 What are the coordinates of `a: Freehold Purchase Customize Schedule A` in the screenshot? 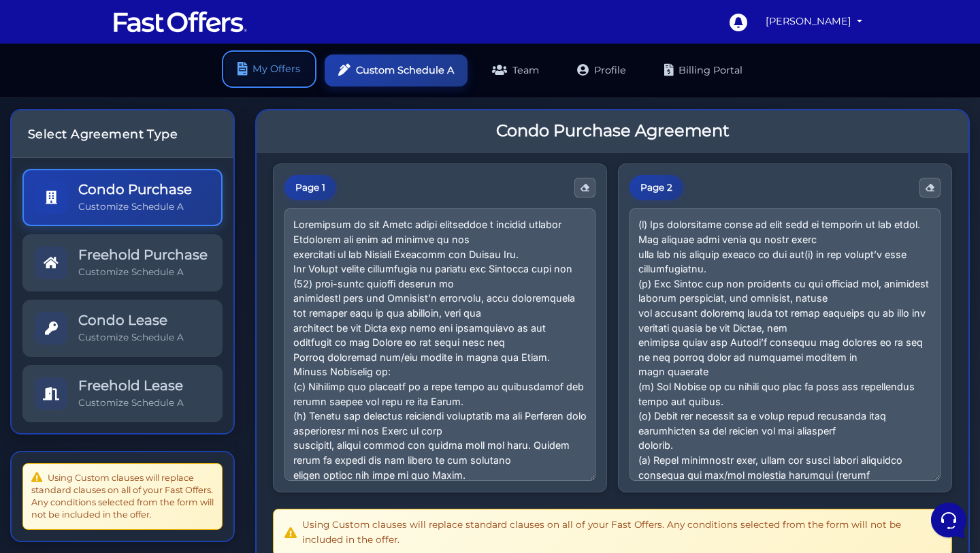 It's located at (123, 262).